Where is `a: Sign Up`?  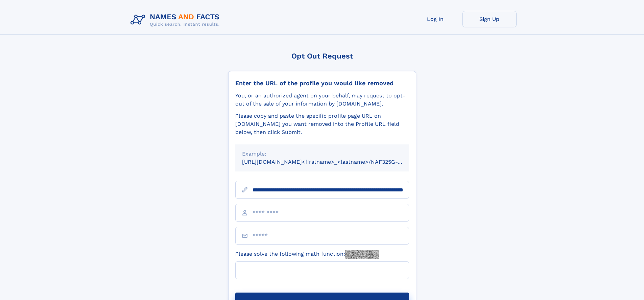 a: Sign Up is located at coordinates (489, 19).